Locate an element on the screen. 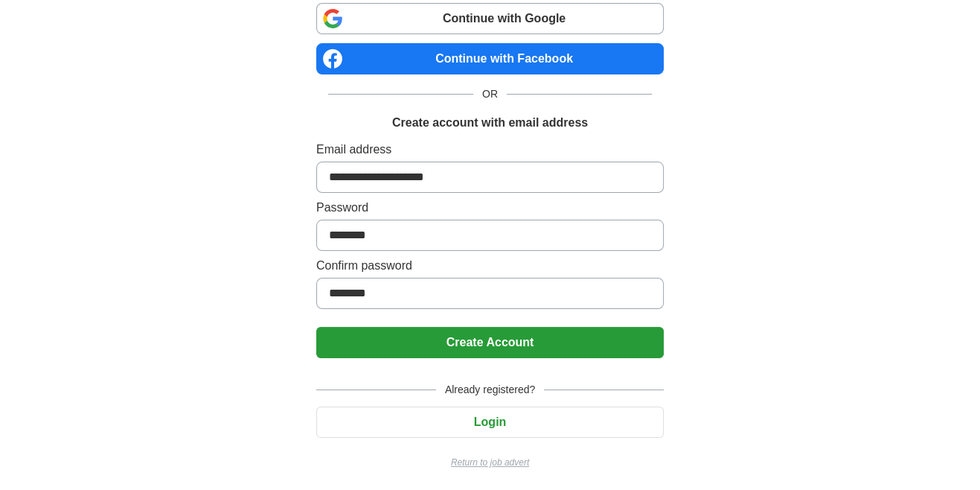 This screenshot has height=490, width=980. button: Create Account is located at coordinates (490, 343).